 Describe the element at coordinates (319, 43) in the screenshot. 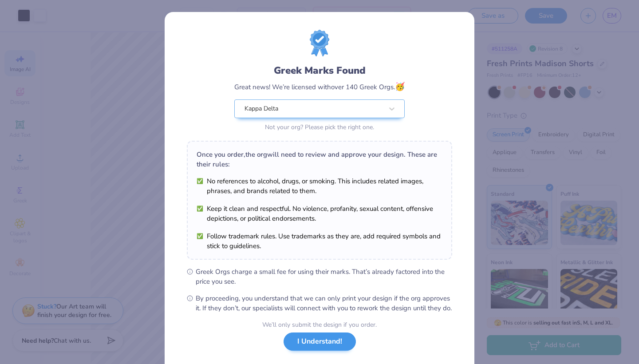

I see `img: license-marks-badge.png` at that location.